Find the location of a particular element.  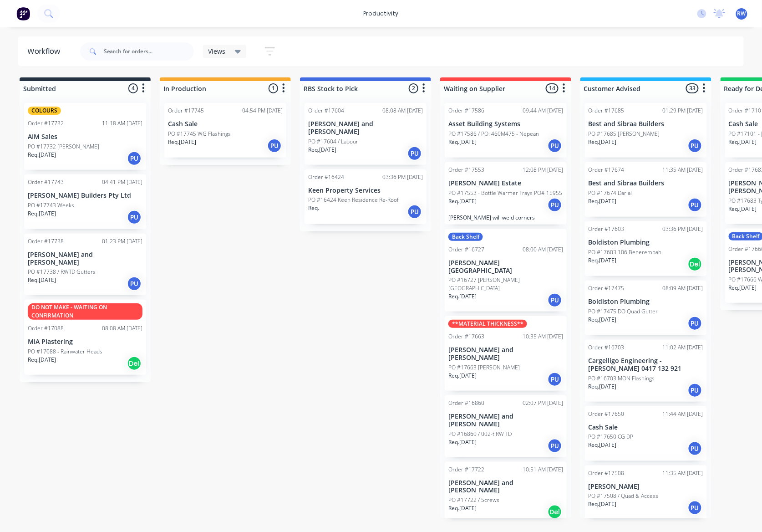

p: Asset Building Systems is located at coordinates (506, 124).